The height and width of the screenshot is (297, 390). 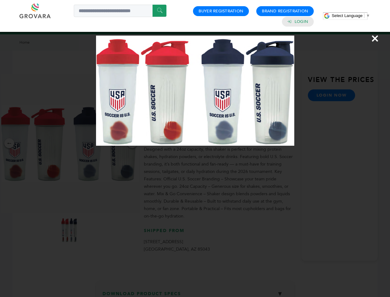 What do you see at coordinates (347, 15) in the screenshot?
I see `span: Select Language` at bounding box center [347, 15].